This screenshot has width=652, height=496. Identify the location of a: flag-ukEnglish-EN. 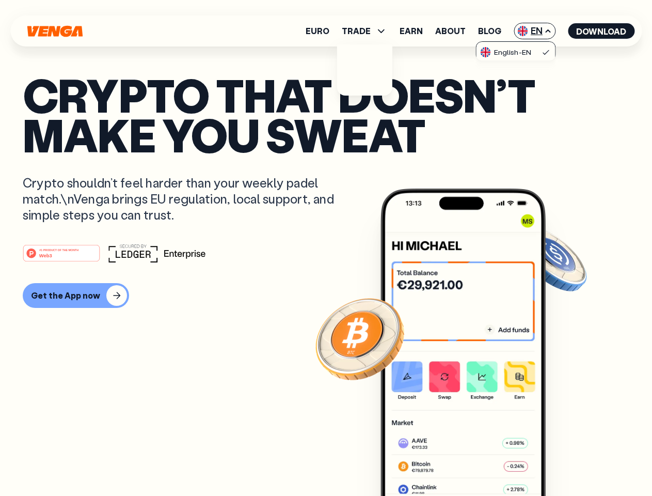
(516, 52).